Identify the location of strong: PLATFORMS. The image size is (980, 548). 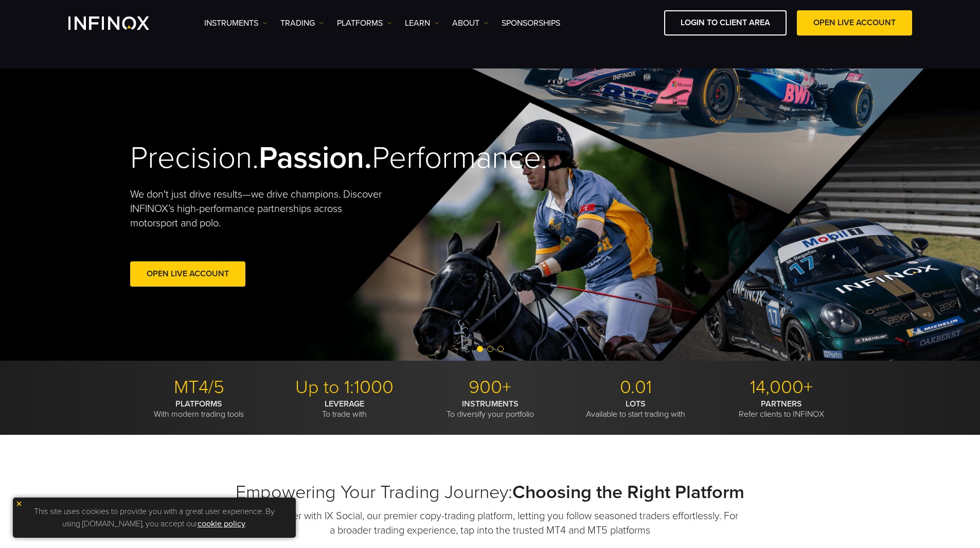
(198, 404).